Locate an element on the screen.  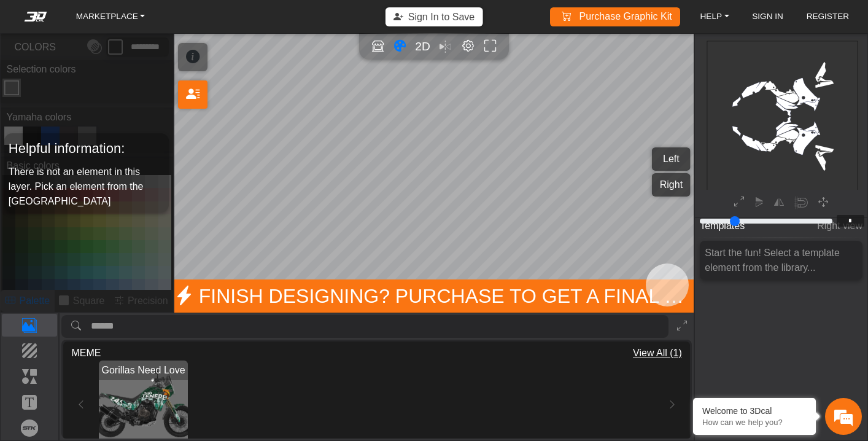
button: Pan is located at coordinates (823, 203).